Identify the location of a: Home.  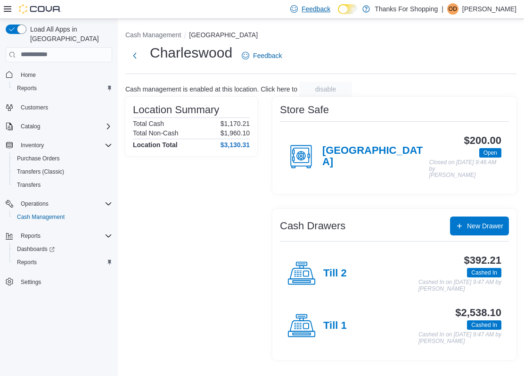
(28, 75).